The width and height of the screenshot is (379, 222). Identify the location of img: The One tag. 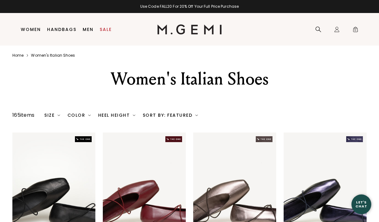
(83, 139).